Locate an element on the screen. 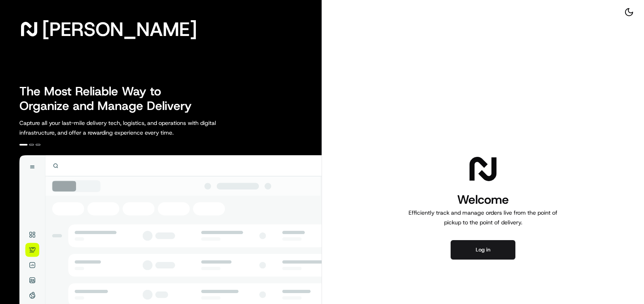 The width and height of the screenshot is (644, 304). h1: Welcome is located at coordinates (484, 200).